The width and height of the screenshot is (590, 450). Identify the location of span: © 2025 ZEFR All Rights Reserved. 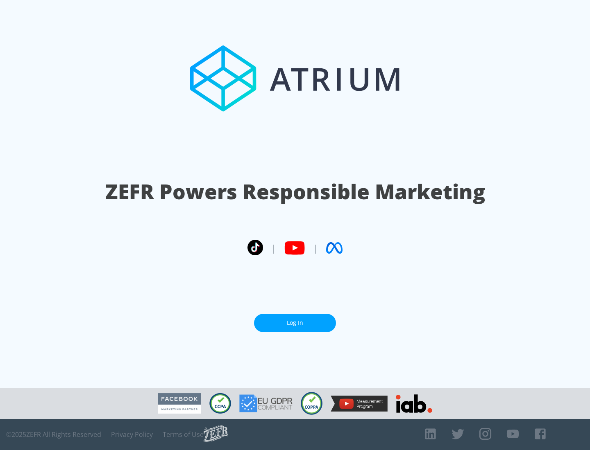
(54, 435).